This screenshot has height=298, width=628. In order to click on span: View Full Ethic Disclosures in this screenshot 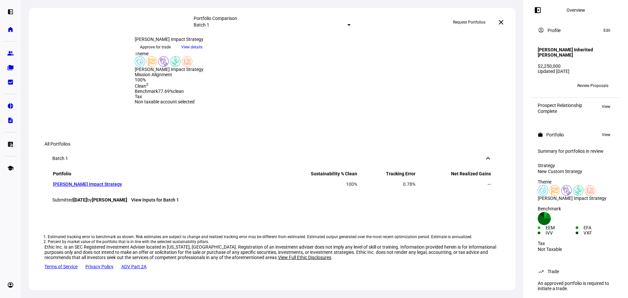, I will do `click(304, 257)`.